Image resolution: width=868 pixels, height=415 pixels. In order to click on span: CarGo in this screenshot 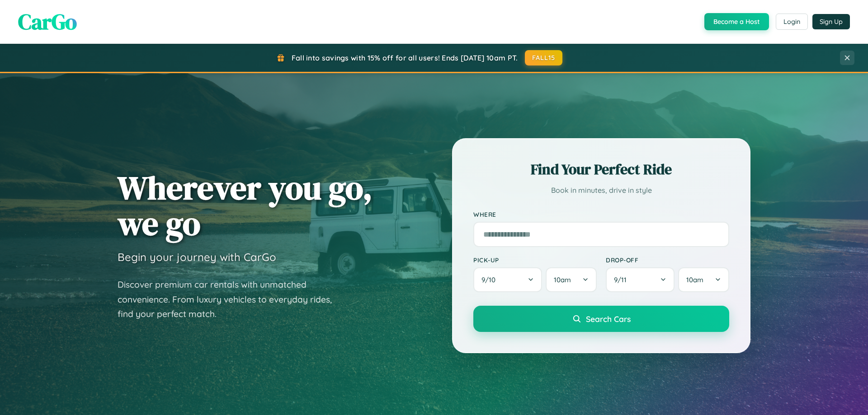, I will do `click(48, 21)`.